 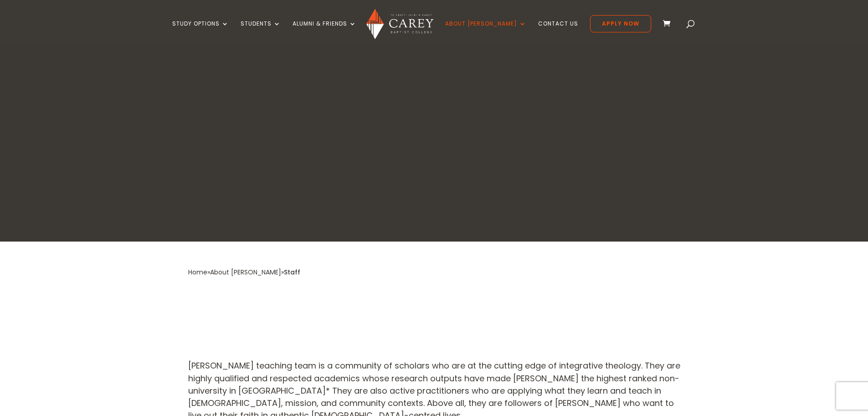 I want to click on a: Study Options, so click(x=201, y=31).